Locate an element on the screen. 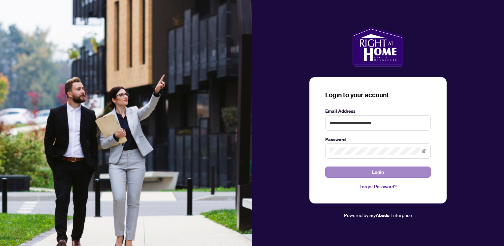  button: Login is located at coordinates (378, 172).